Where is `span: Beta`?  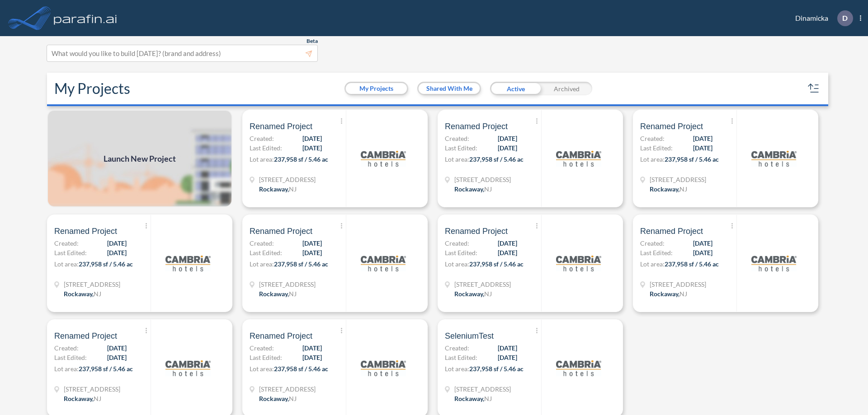 span: Beta is located at coordinates (312, 41).